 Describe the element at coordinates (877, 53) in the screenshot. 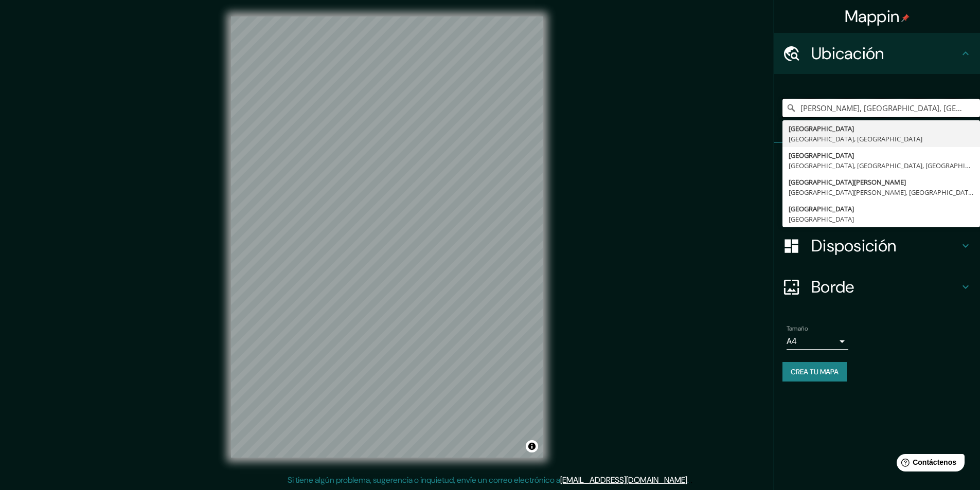

I see `div: Ubicación` at that location.